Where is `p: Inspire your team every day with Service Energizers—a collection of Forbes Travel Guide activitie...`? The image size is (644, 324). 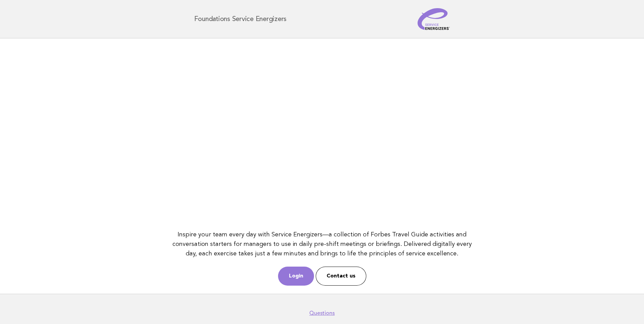
p: Inspire your team every day with Service Energizers—a collection of Forbes Travel Guide activitie... is located at coordinates (322, 244).